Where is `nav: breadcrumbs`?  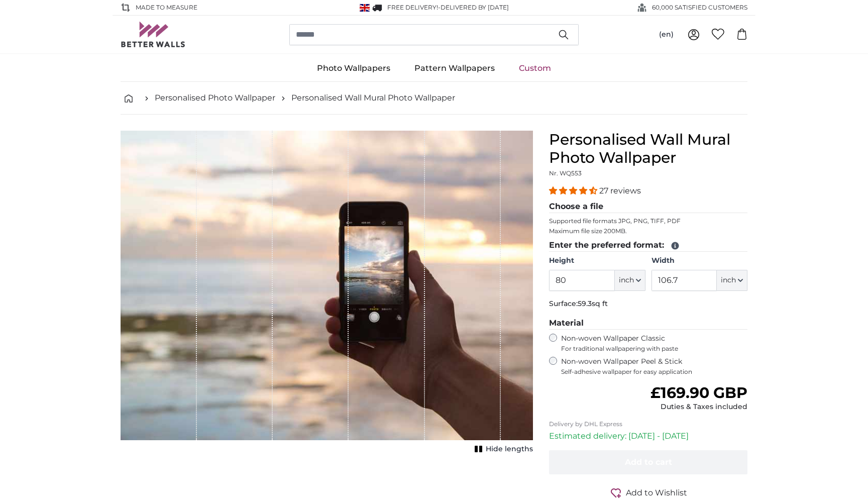
nav: breadcrumbs is located at coordinates (434, 98).